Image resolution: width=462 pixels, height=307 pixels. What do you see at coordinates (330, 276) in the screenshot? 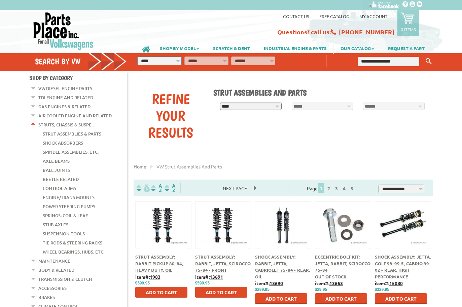
I see `span: Out of stock` at bounding box center [330, 276].